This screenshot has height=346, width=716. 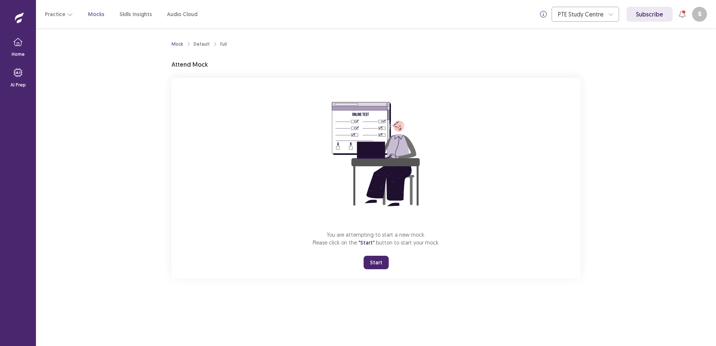 I want to click on button: Practice, so click(x=59, y=14).